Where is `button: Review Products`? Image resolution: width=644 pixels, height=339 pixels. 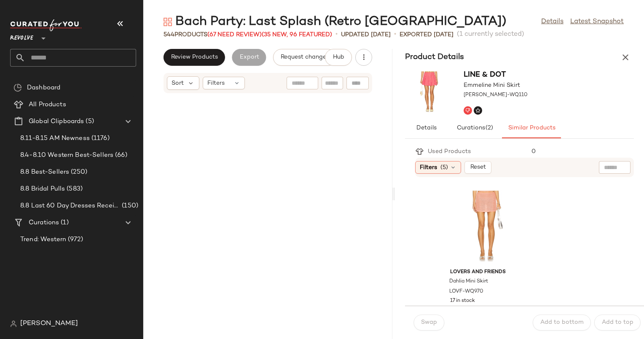 button: Review Products is located at coordinates (195, 57).